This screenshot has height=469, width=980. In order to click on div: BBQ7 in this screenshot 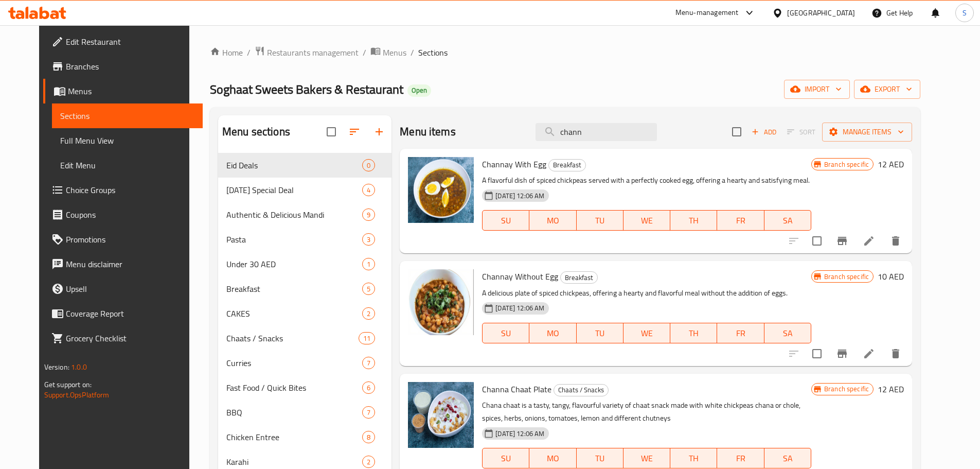, I will do `click(304, 412)`.